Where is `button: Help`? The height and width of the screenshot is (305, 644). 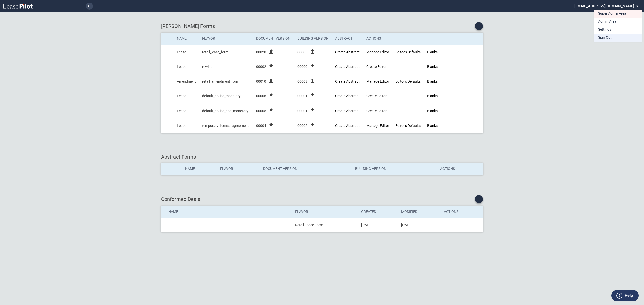
button: Help is located at coordinates (625, 295).